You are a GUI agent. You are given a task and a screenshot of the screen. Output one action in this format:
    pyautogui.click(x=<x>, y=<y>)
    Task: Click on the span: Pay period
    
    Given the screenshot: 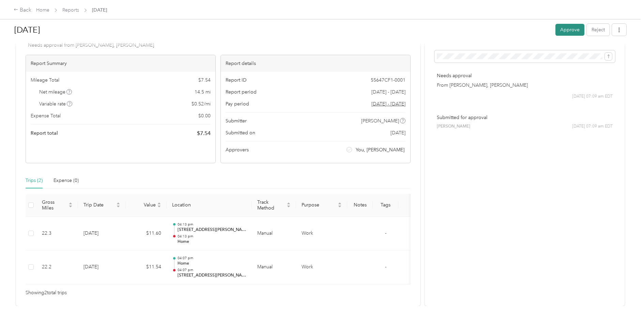 What is the action you would take?
    pyautogui.click(x=237, y=104)
    